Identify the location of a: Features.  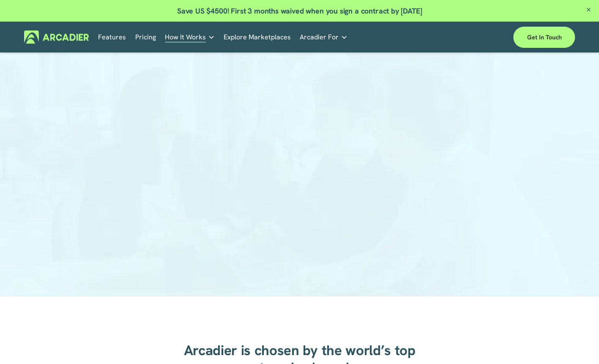
(112, 37).